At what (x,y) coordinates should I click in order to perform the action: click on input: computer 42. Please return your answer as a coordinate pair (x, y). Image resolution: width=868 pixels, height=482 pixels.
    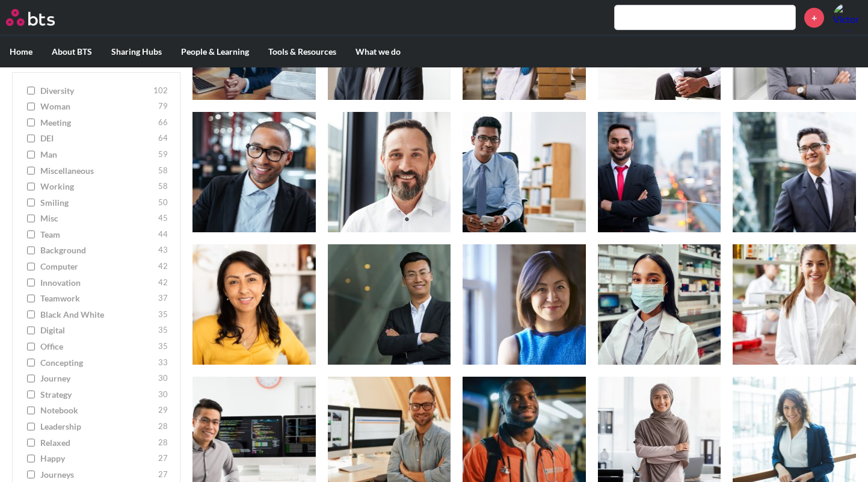
    Looking at the image, I should click on (31, 267).